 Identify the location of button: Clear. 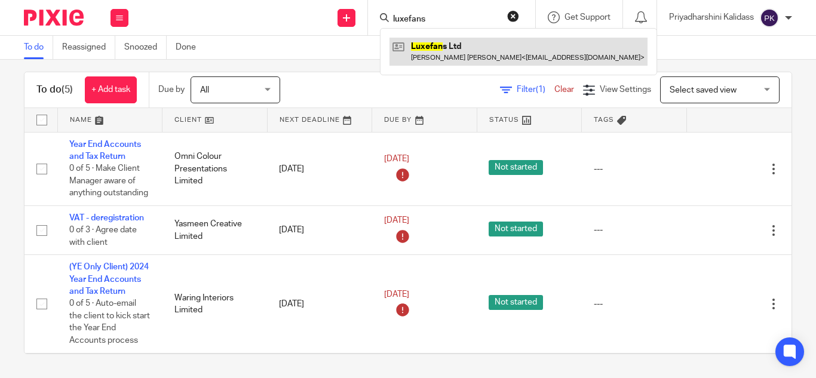
(513, 16).